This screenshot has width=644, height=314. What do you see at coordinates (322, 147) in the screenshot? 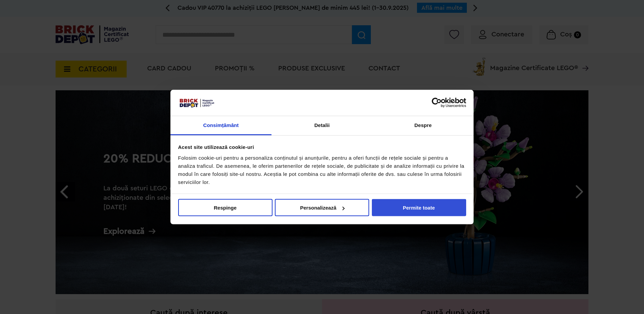
I see `div: Acest site utilizează cookie-uri` at bounding box center [322, 147].